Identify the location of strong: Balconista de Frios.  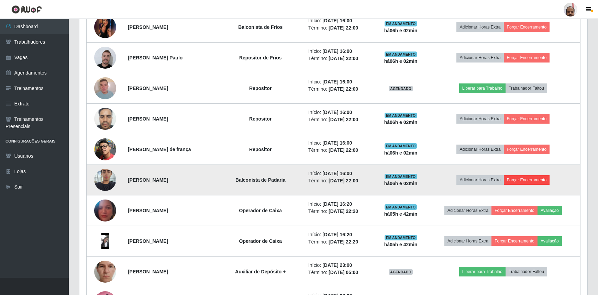
(260, 27).